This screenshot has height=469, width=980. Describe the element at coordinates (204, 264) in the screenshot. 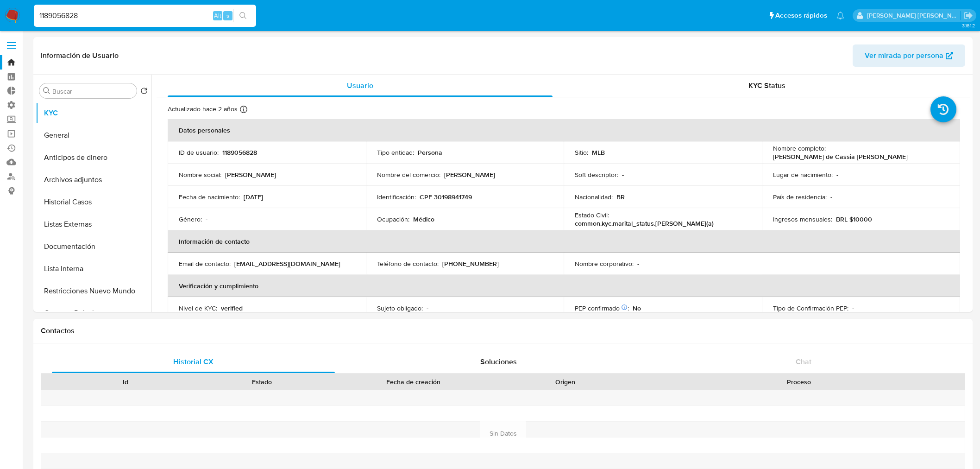

I see `p: Email de contacto :` at that location.